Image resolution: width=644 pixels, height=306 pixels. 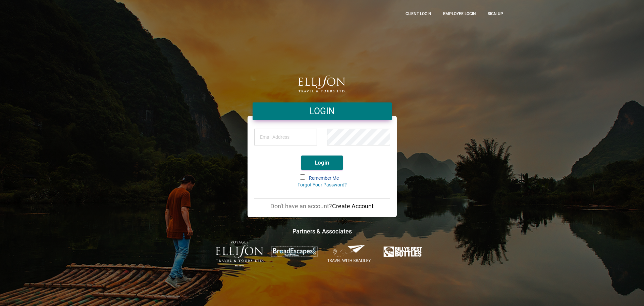 I want to click on a: Sign up, so click(x=495, y=13).